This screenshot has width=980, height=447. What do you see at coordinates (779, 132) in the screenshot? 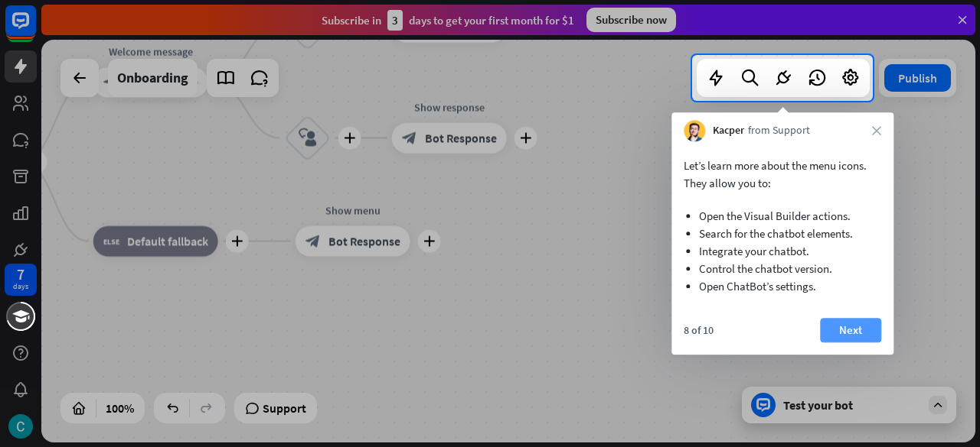
I see `span: from Support` at bounding box center [779, 132].